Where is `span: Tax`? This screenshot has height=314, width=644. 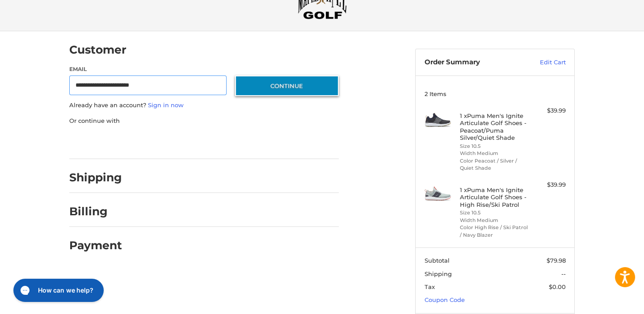
span: Tax is located at coordinates (430, 287).